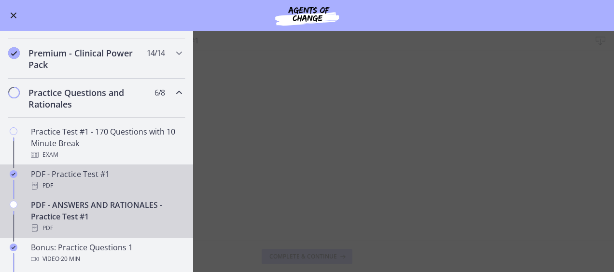 This screenshot has width=614, height=272. Describe the element at coordinates (106, 143) in the screenshot. I see `div: Practice Test #1 - 170 Questions with 10 Minute Break` at that location.